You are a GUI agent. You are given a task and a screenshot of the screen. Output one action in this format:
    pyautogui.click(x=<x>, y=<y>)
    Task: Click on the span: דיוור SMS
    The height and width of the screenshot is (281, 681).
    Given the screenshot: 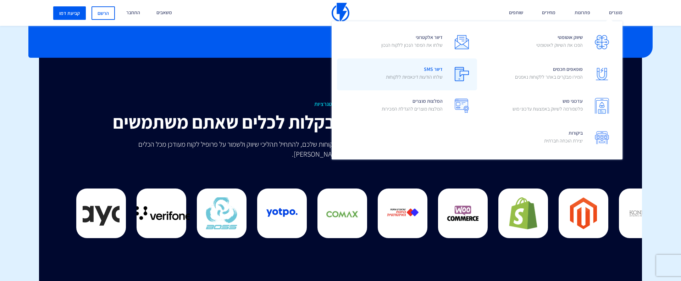 What is the action you would take?
    pyautogui.click(x=414, y=74)
    